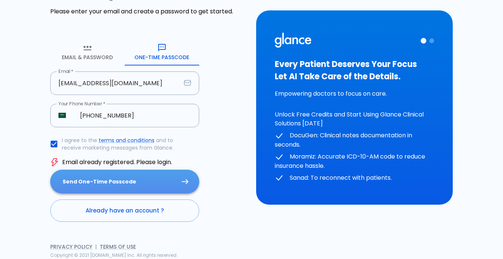  I want to click on button: Select country, so click(62, 115).